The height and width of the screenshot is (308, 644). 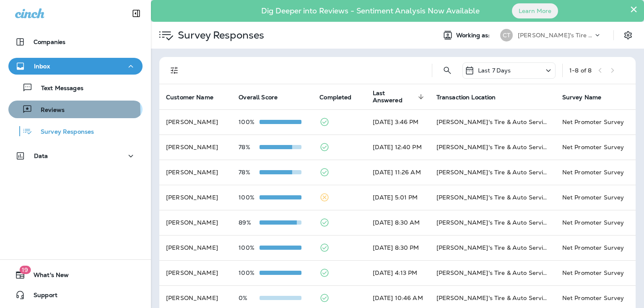 What do you see at coordinates (175, 70) in the screenshot?
I see `button: Filters` at bounding box center [175, 70].